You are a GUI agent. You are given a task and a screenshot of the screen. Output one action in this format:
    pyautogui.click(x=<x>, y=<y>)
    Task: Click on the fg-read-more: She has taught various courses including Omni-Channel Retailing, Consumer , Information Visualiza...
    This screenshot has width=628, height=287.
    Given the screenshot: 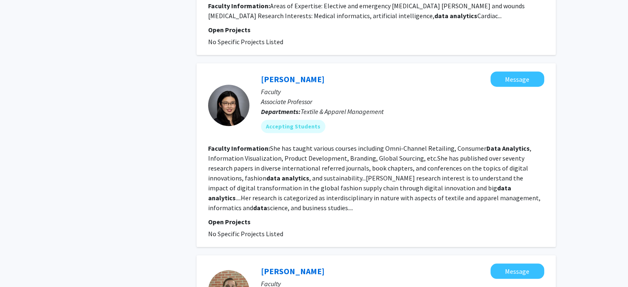 What is the action you would take?
    pyautogui.click(x=374, y=178)
    